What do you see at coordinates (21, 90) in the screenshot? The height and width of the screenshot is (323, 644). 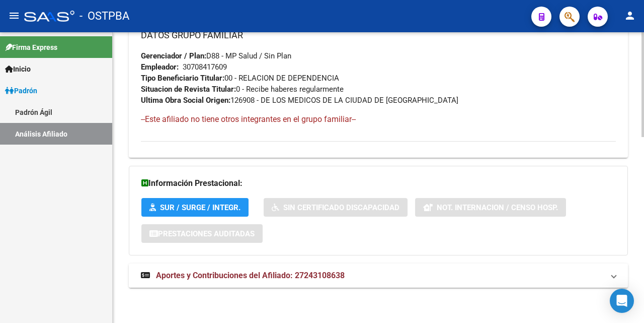 I see `span: Padrón` at bounding box center [21, 90].